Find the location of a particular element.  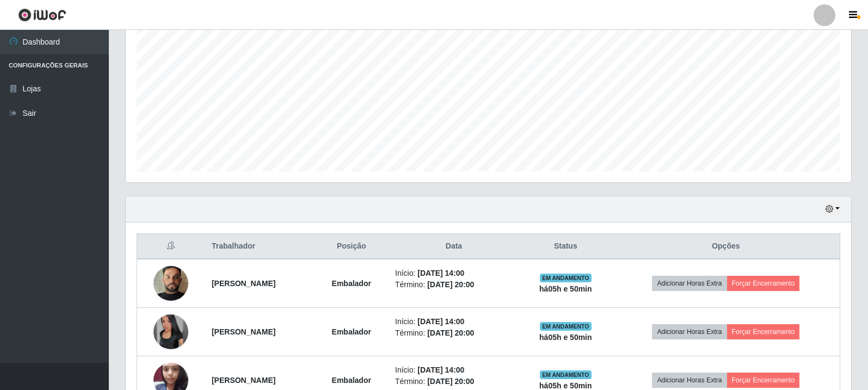

th: Trabalhador is located at coordinates (259, 247).